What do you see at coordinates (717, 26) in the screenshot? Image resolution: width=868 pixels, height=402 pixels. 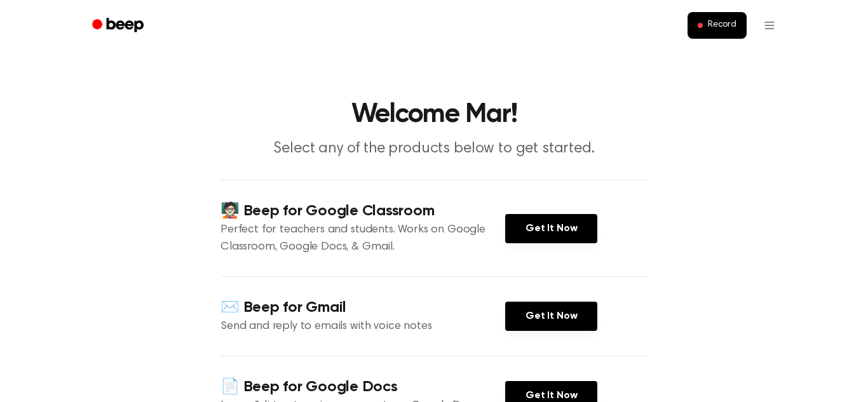 I see `button: Record` at bounding box center [717, 26].